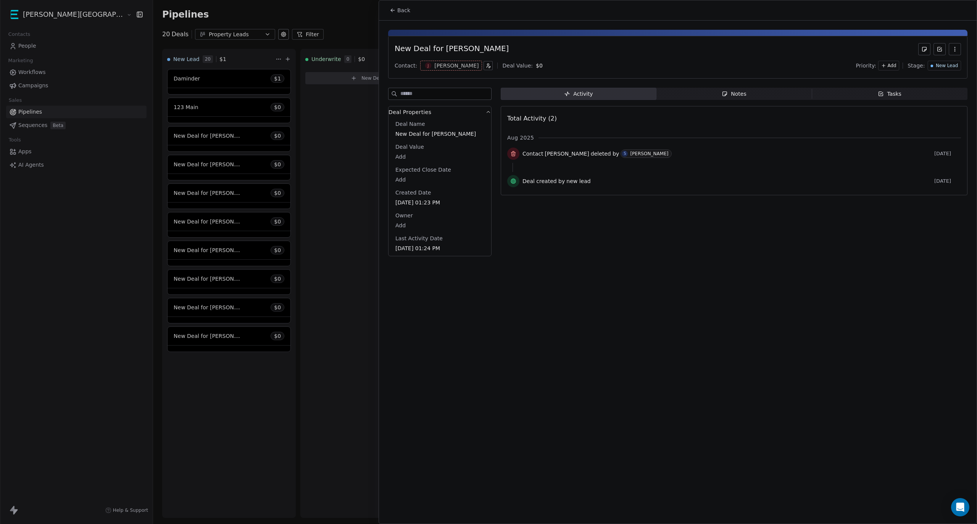 This screenshot has width=977, height=524. Describe the element at coordinates (605, 154) in the screenshot. I see `span: deleted by` at that location.